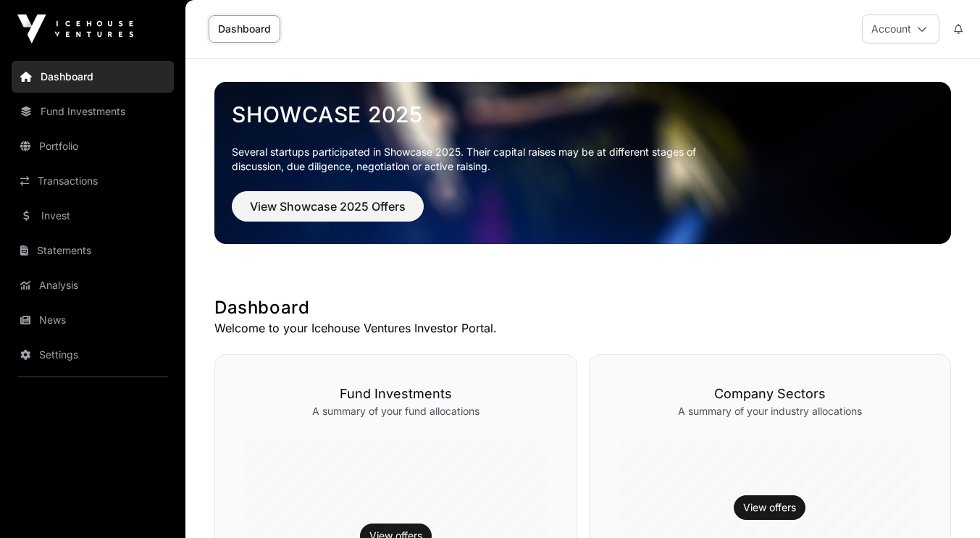  What do you see at coordinates (92, 181) in the screenshot?
I see `a: Transactions` at bounding box center [92, 181].